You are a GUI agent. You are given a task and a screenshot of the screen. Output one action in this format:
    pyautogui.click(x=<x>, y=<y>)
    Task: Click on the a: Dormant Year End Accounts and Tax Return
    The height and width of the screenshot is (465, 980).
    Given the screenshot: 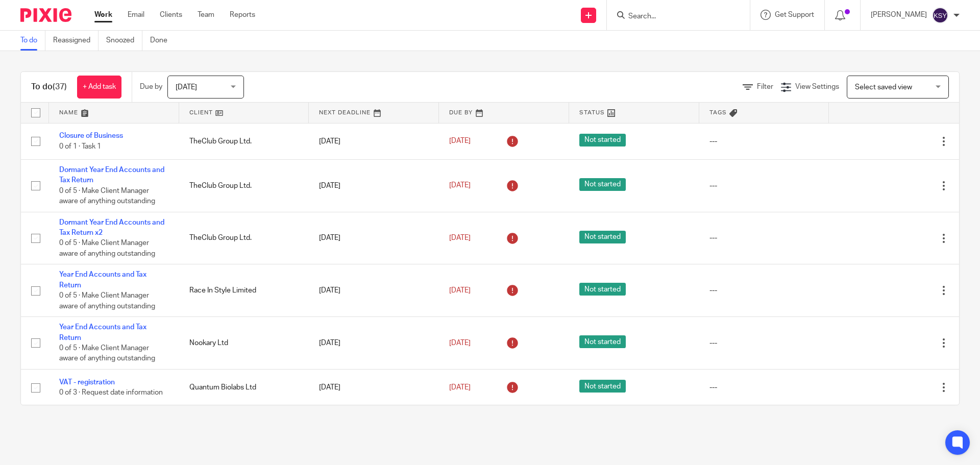 What is the action you would take?
    pyautogui.click(x=112, y=175)
    